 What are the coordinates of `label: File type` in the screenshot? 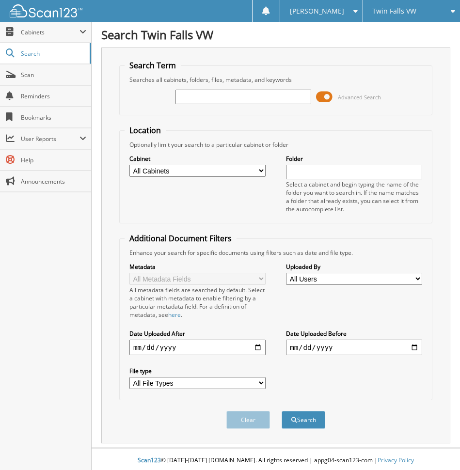 It's located at (197, 371).